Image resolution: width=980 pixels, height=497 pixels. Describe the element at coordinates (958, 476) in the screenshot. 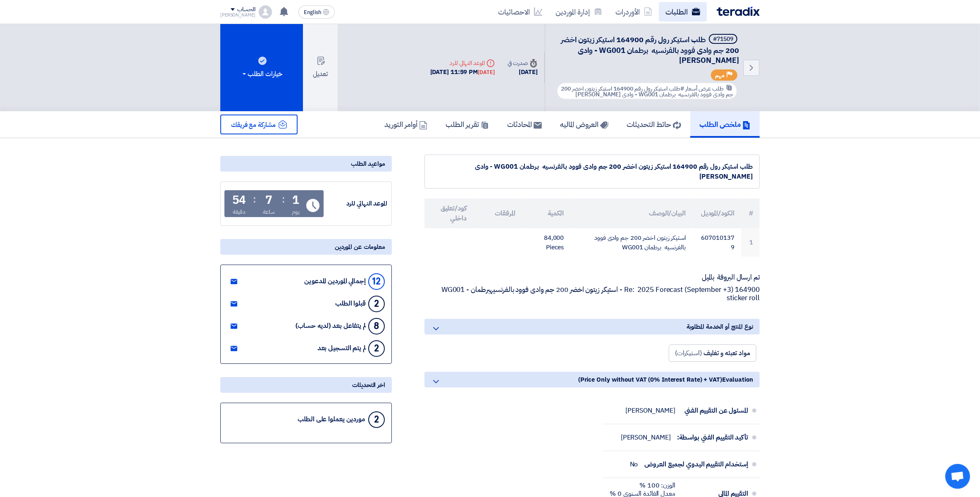

I see `div: Open chat` at that location.